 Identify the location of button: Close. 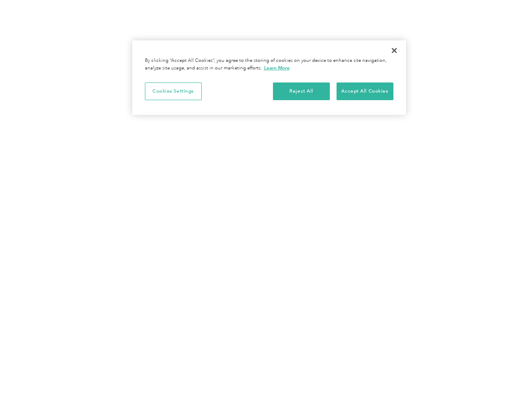
(394, 50).